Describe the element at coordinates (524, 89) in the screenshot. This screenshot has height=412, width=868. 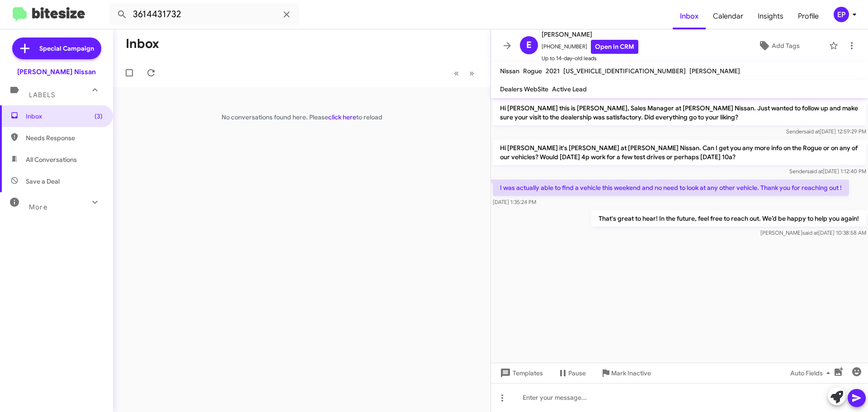
I see `span: Dealers WebSite` at that location.